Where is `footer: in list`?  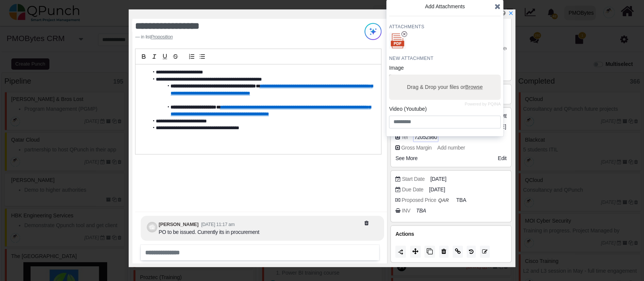 footer: in list is located at coordinates (237, 37).